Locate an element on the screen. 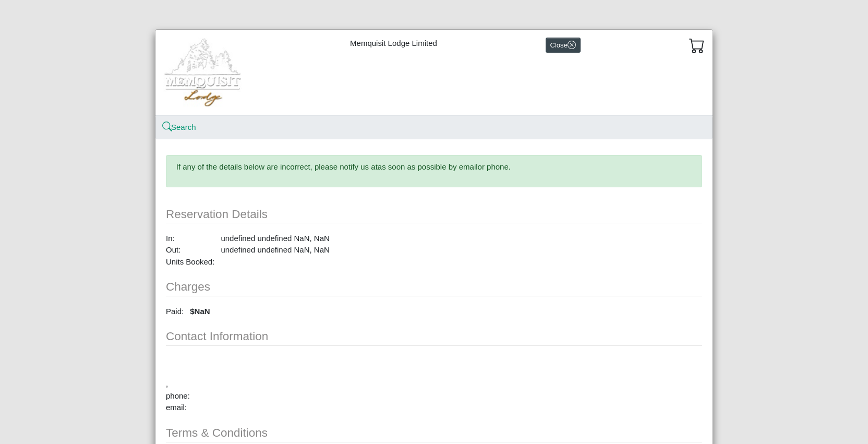 Image resolution: width=868 pixels, height=444 pixels. strong: $NaN is located at coordinates (200, 311).